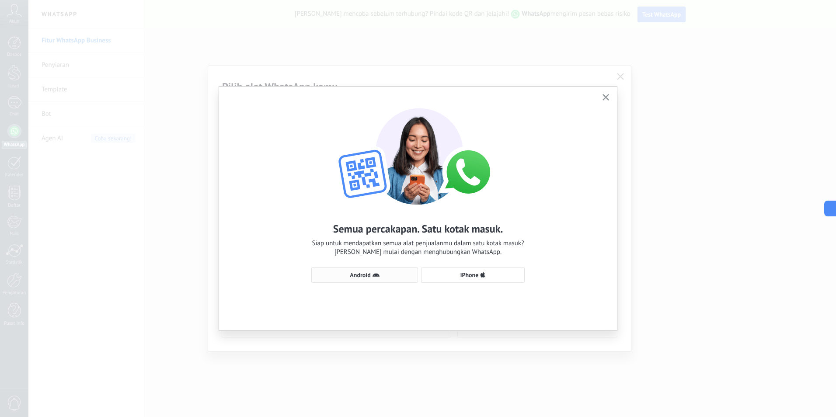 The image size is (836, 417). I want to click on span: Android, so click(360, 275).